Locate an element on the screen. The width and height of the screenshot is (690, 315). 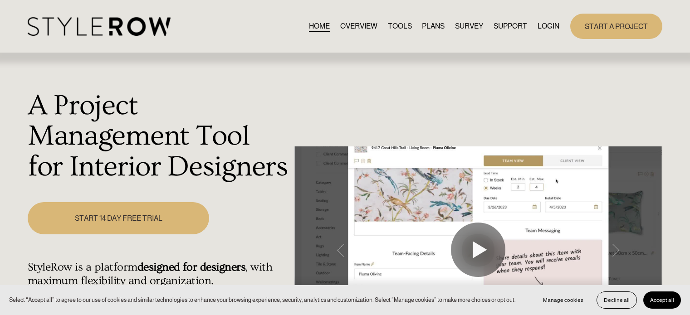
img: StyleRow is located at coordinates (99, 26).